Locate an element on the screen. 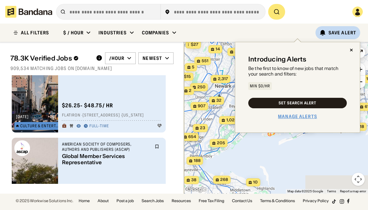 The width and height of the screenshot is (368, 210). span: 23 is located at coordinates (203, 128).